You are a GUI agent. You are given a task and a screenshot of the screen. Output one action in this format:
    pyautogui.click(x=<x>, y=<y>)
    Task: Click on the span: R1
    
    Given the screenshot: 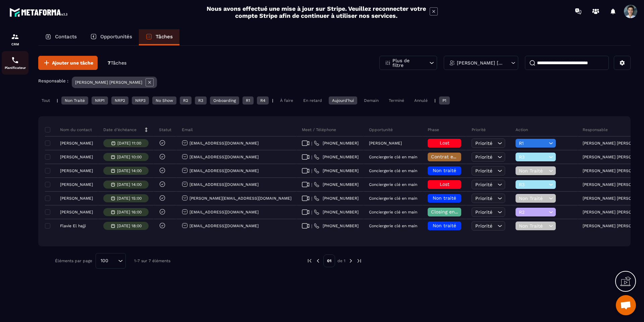 What is the action you would take?
    pyautogui.click(x=533, y=143)
    